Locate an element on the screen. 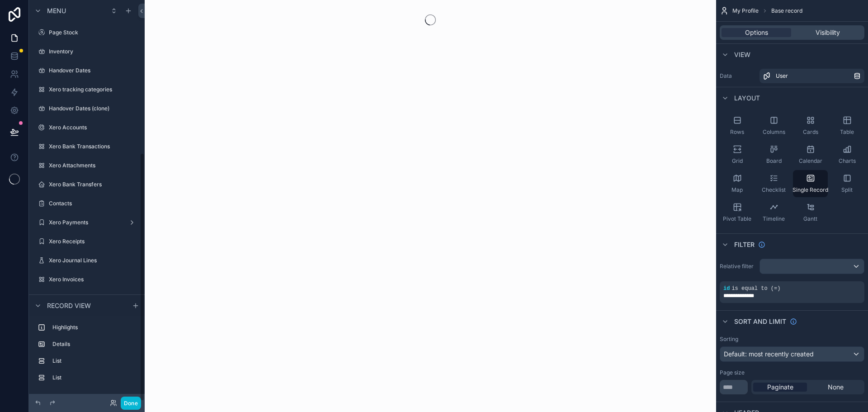  span: is equal to (=) is located at coordinates (756, 289).